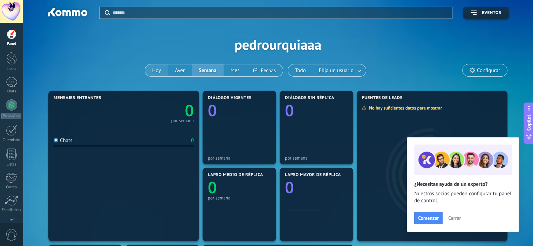 The image size is (533, 246). What do you see at coordinates (159, 110) in the screenshot?
I see `a: 0` at bounding box center [159, 110].